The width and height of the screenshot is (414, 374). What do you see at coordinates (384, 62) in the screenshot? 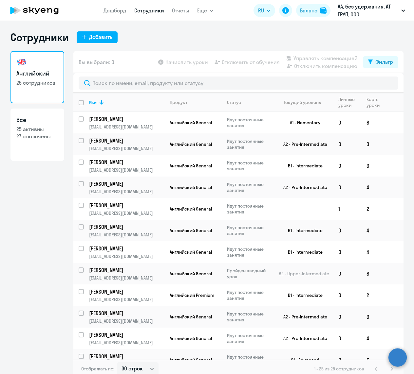
I see `div: Фильтр` at bounding box center [384, 62].